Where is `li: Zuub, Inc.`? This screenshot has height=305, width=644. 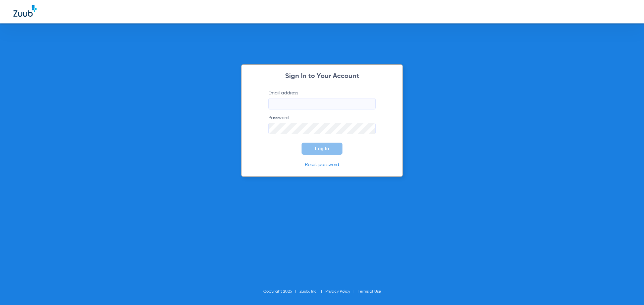
li: Zuub, Inc. is located at coordinates (312, 292).